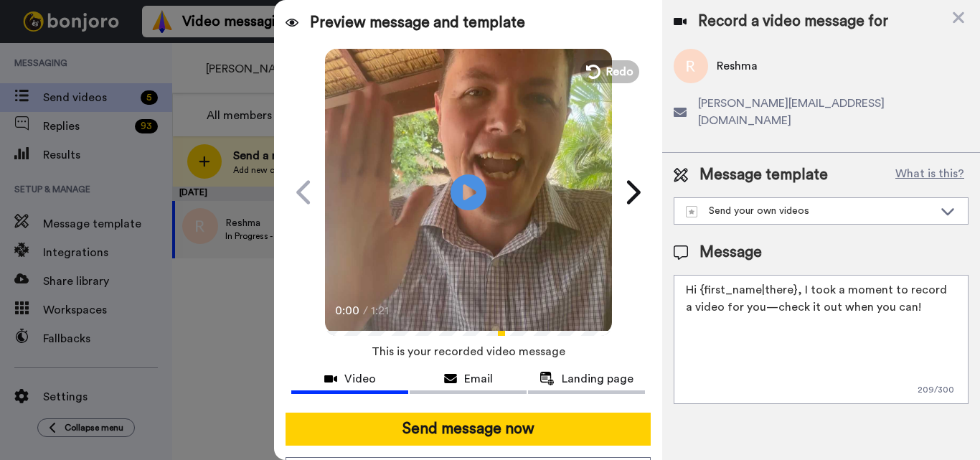 Image resolution: width=980 pixels, height=460 pixels. What do you see at coordinates (597, 379) in the screenshot?
I see `span: Landing page` at bounding box center [597, 379].